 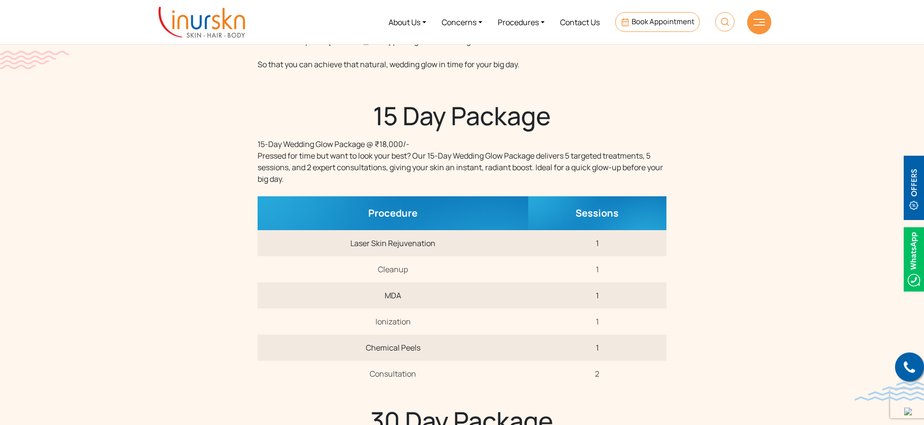 I want to click on img: HeaderSearch, so click(x=725, y=22).